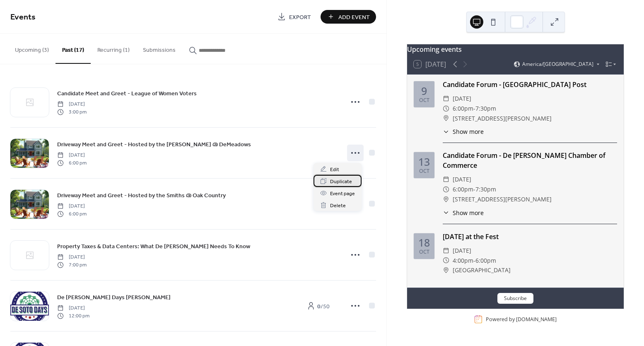 Image resolution: width=644 pixels, height=346 pixels. Describe the element at coordinates (159, 48) in the screenshot. I see `button: Submissions` at that location.